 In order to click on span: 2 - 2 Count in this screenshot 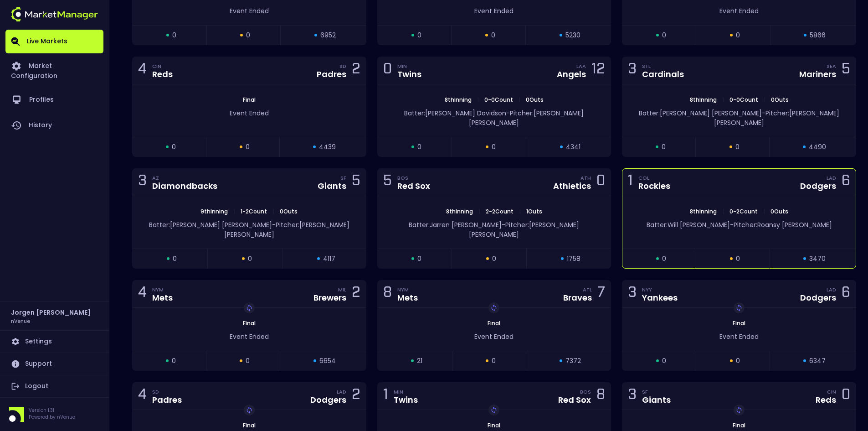, I will do `click(500, 211)`.